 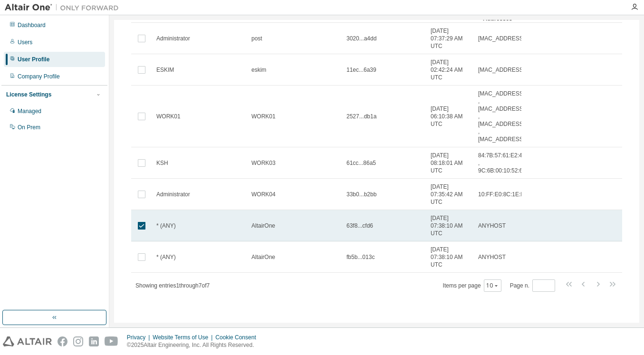 What do you see at coordinates (503, 194) in the screenshot?
I see `span: 10:FF:E0:8C:1E:B2` at bounding box center [503, 194].